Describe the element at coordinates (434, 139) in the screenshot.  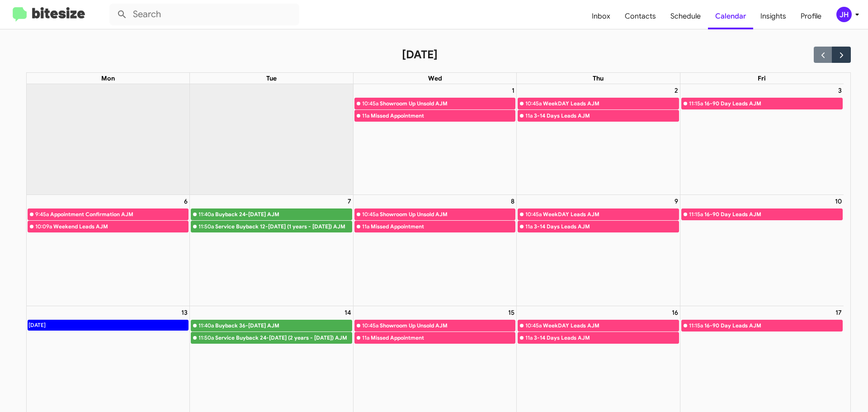
I see `td: October 1, 2025` at that location.